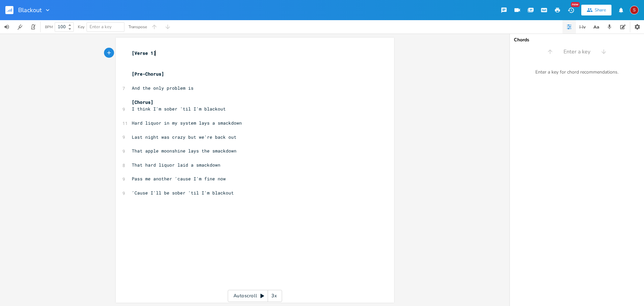 Image resolution: width=644 pixels, height=306 pixels. I want to click on span: 'Cause I'll be sober 'til I'm blackout, so click(182, 193).